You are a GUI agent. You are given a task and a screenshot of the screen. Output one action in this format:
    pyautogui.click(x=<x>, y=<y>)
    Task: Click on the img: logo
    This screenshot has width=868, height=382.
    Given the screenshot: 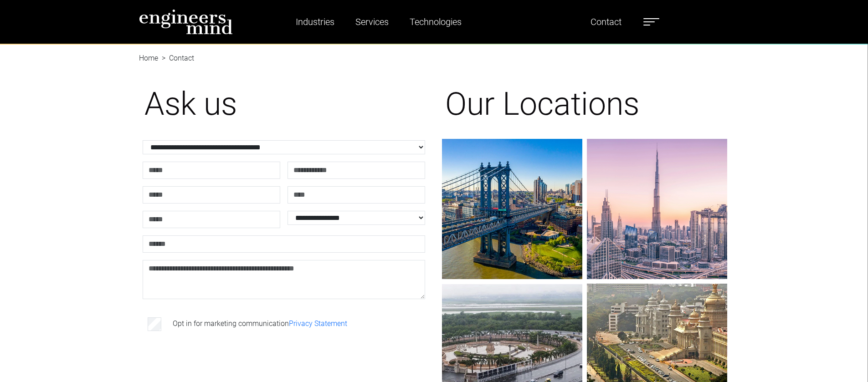 What is the action you would take?
    pyautogui.click(x=186, y=22)
    